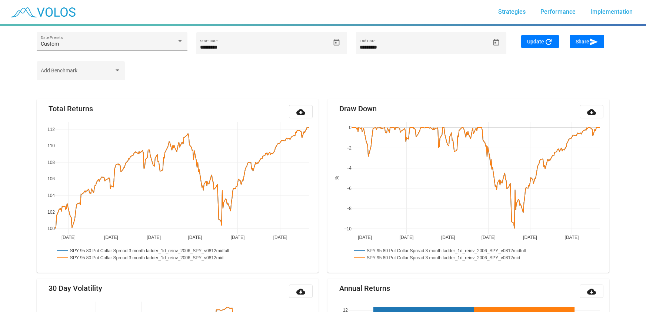 The height and width of the screenshot is (312, 646). Describe the element at coordinates (358, 109) in the screenshot. I see `mat-card-title: Draw Down` at that location.